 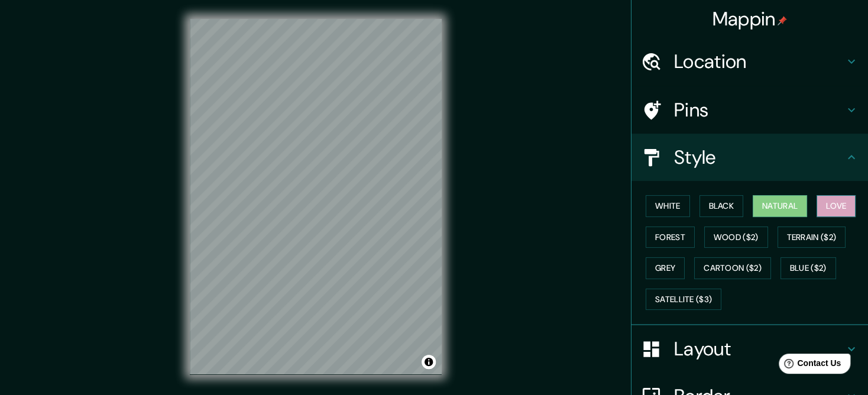 What do you see at coordinates (836, 205) in the screenshot?
I see `button: Love` at bounding box center [836, 205].